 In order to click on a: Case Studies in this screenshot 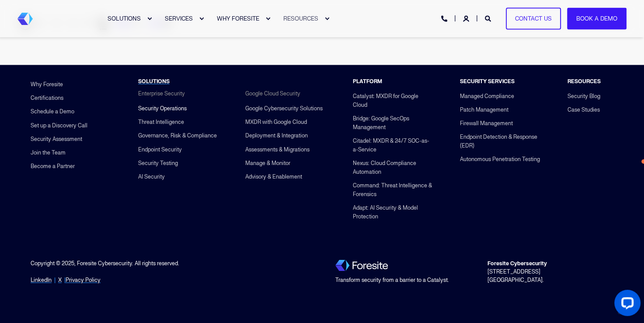, I will do `click(584, 109)`.